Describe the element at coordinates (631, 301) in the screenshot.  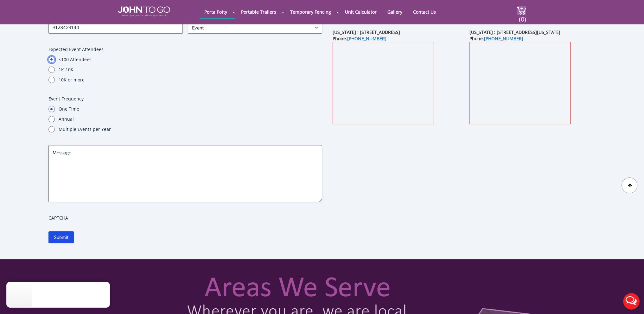
I see `button: Live Chat` at that location.